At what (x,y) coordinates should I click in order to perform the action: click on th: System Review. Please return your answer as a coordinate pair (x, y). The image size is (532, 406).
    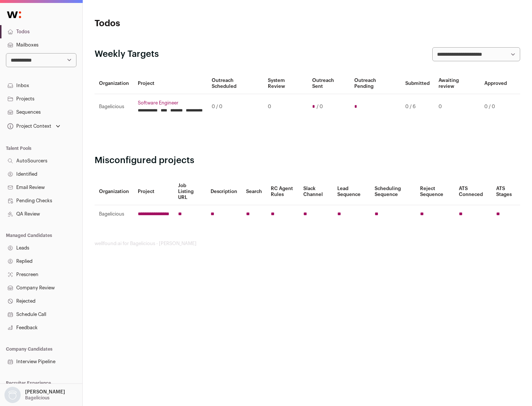
    Looking at the image, I should click on (285, 83).